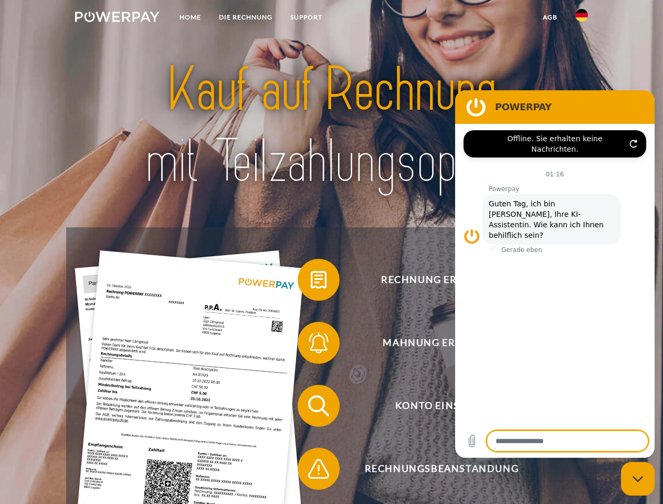 The height and width of the screenshot is (504, 663). Describe the element at coordinates (434, 406) in the screenshot. I see `button: Konto einsehen` at that location.